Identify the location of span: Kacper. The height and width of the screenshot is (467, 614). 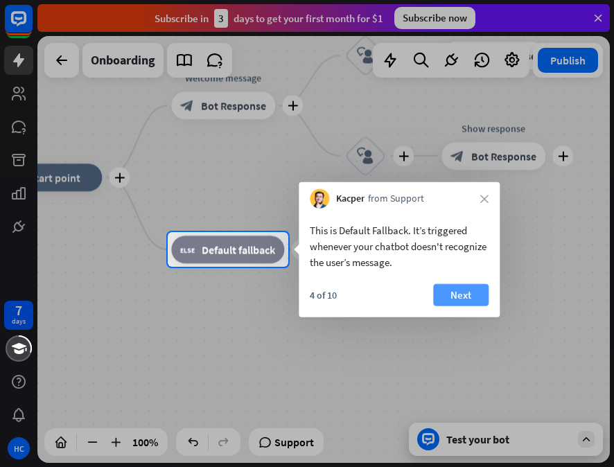
(350, 199).